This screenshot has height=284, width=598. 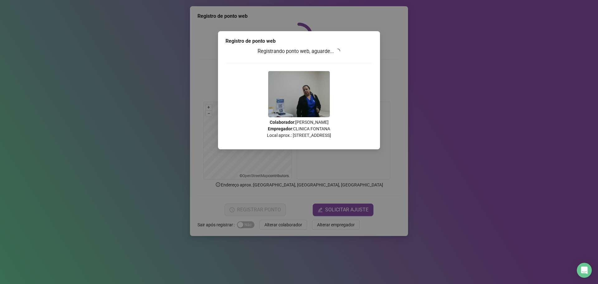 I want to click on div: Open Intercom Messenger, so click(x=584, y=270).